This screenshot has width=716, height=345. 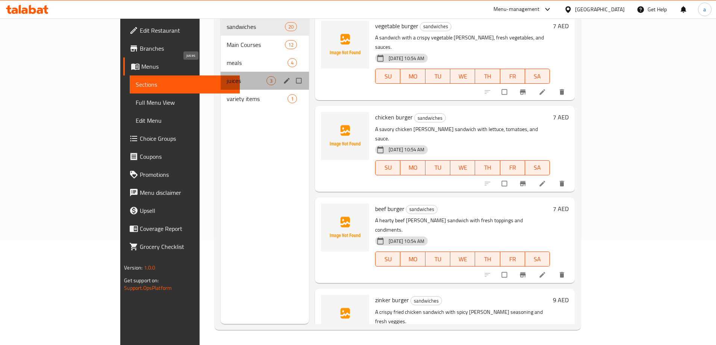 What do you see at coordinates (390, 209) in the screenshot?
I see `span: beef burger` at bounding box center [390, 209].